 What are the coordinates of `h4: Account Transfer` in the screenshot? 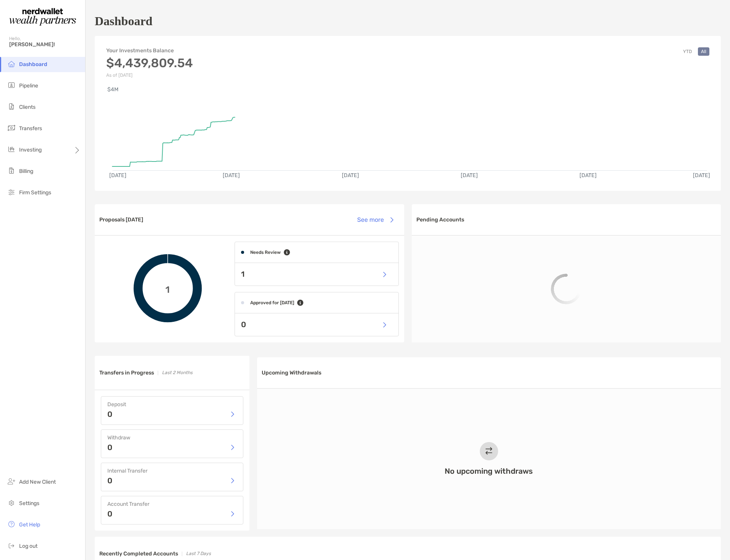 It's located at (172, 504).